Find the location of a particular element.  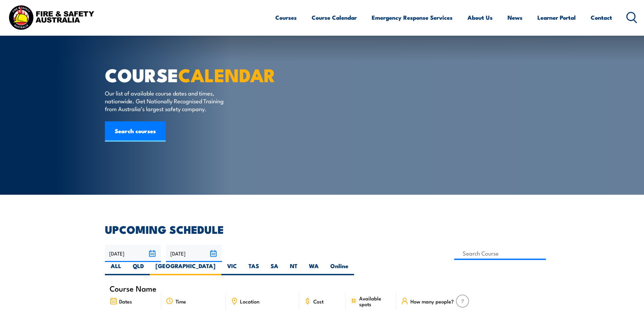

strong: CALENDAR is located at coordinates (227, 74).